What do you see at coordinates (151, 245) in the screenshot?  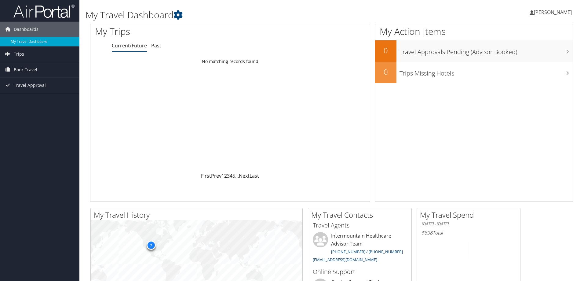 I see `div: 7` at bounding box center [151, 245].